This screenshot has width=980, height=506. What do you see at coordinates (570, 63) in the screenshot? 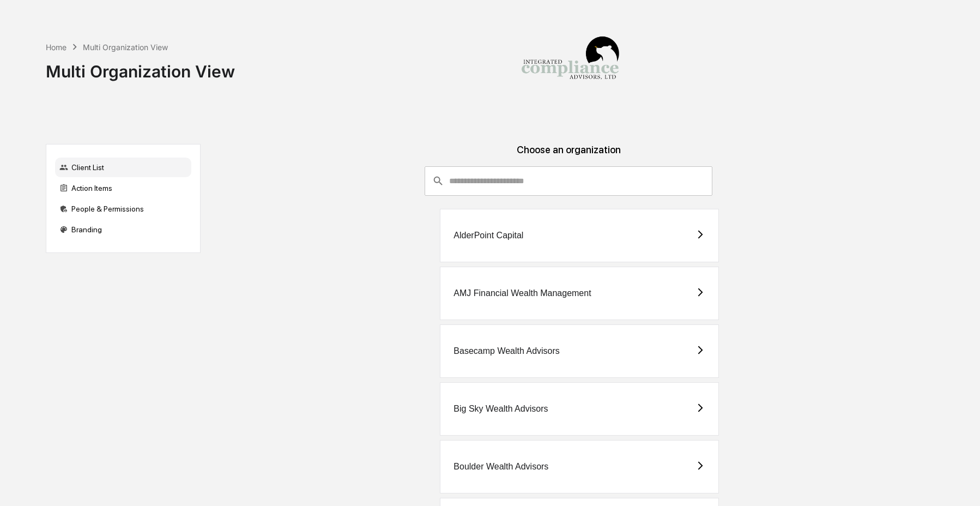
I see `img: Integrated Compliance Advisors` at bounding box center [570, 63].